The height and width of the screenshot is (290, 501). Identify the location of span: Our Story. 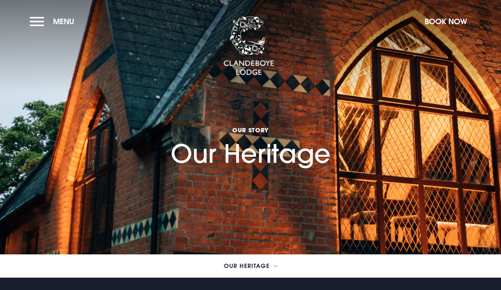
(251, 130).